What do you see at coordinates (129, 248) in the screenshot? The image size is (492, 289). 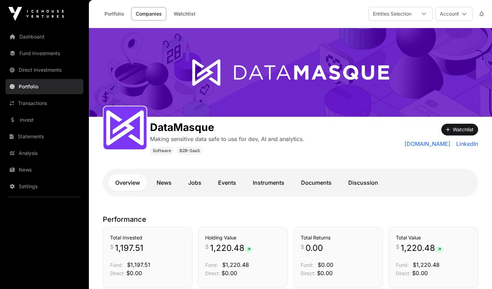 I see `span: 1,197.51` at bounding box center [129, 248].